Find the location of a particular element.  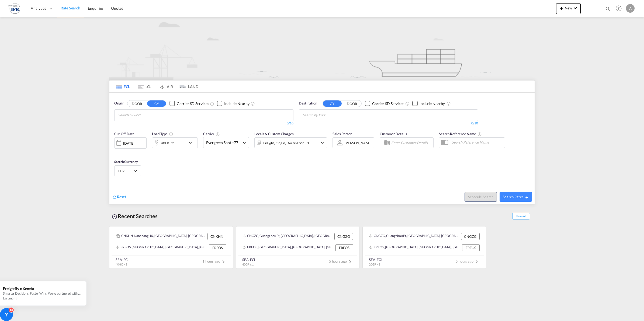

md-icon: icon-refresh is located at coordinates (114, 197).